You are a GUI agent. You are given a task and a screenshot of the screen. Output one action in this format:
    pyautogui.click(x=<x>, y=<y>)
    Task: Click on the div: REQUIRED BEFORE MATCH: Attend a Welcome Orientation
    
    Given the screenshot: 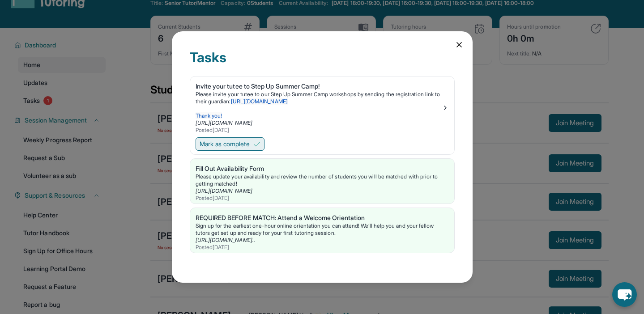 What is the action you would take?
    pyautogui.click(x=322, y=218)
    